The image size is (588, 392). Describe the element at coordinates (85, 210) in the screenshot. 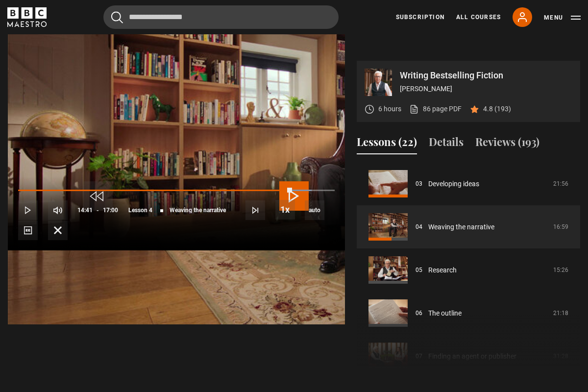

I see `span: 14:41` at that location.